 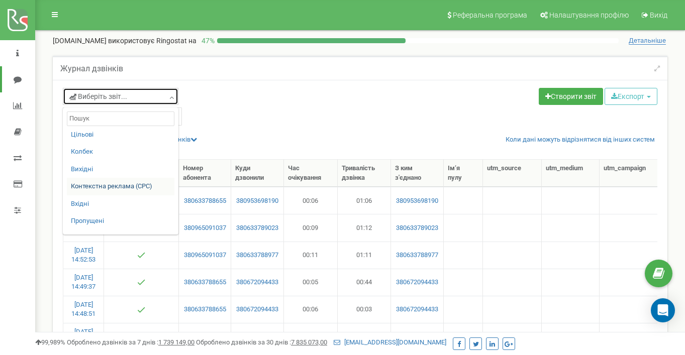 I want to click on span: 99,989%, so click(x=50, y=342).